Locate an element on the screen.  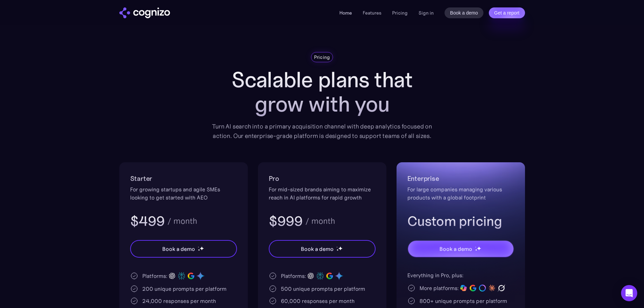
a: home is located at coordinates (145, 13).